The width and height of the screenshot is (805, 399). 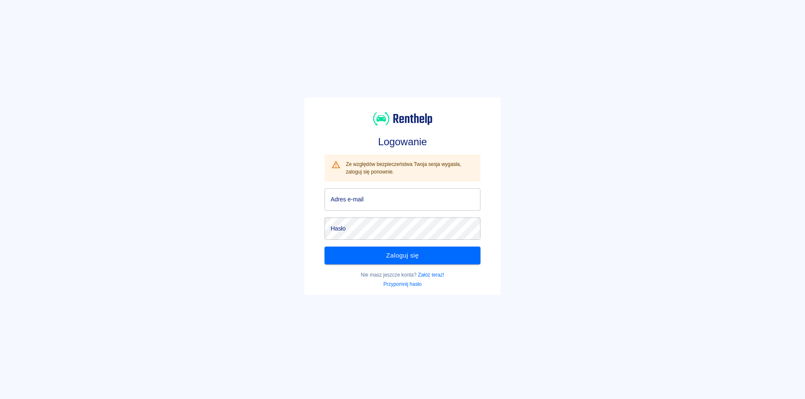 What do you see at coordinates (402, 142) in the screenshot?
I see `h3: Logowanie` at bounding box center [402, 142].